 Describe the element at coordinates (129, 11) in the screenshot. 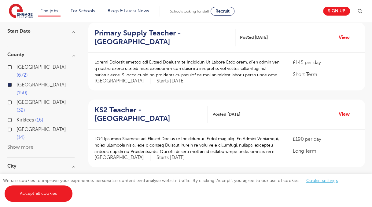

I see `a: Blogs & Latest News` at that location.